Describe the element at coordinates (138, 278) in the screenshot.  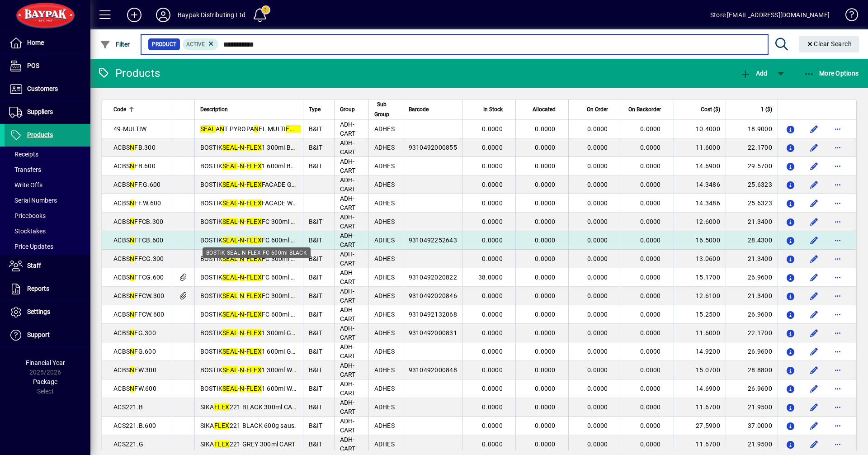
I see `span: ACBS FFCG.600` at that location.